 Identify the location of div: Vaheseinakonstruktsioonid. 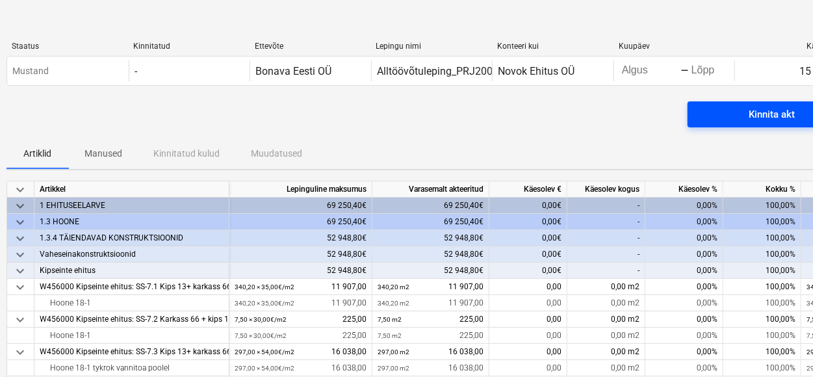
(131, 254).